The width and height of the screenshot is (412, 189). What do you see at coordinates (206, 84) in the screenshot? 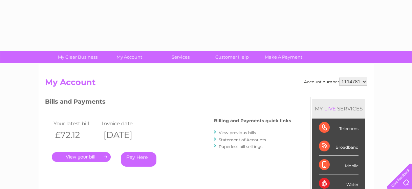
I see `h2: My Account` at bounding box center [206, 84].